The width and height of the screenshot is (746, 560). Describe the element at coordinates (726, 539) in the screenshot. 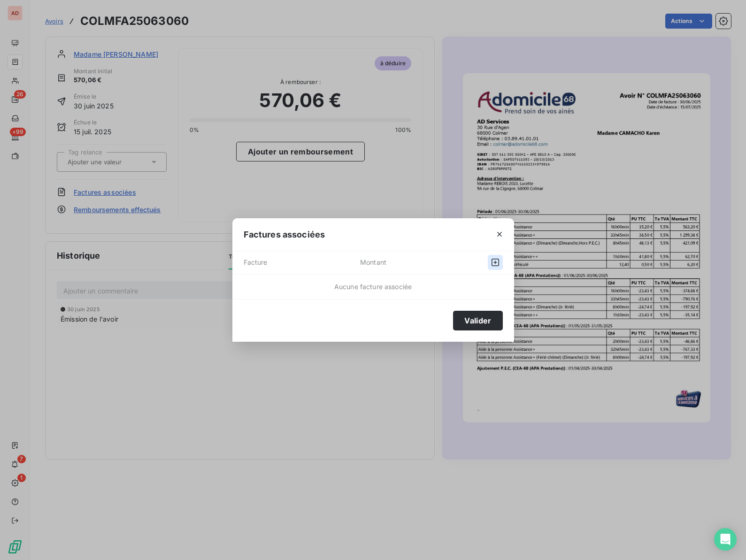

I see `div: Open Intercom Messenger` at that location.